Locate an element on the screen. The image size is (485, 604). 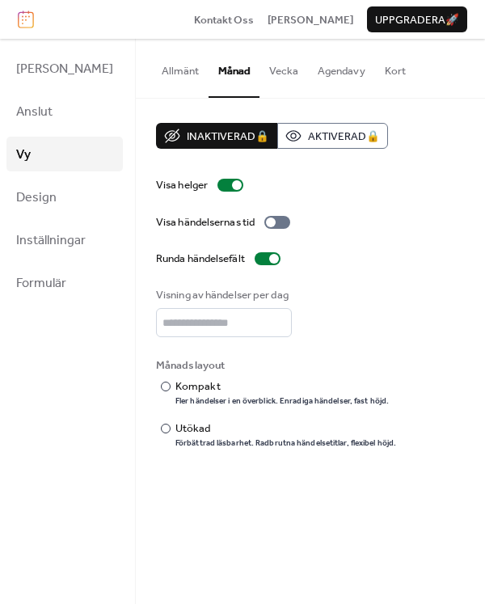
div: Månadslayout is located at coordinates (309, 365).